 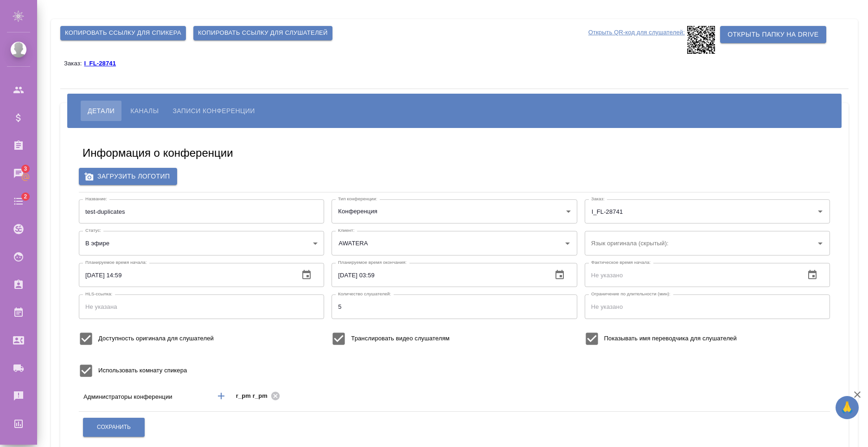 I want to click on p: Заказ:, so click(x=74, y=63).